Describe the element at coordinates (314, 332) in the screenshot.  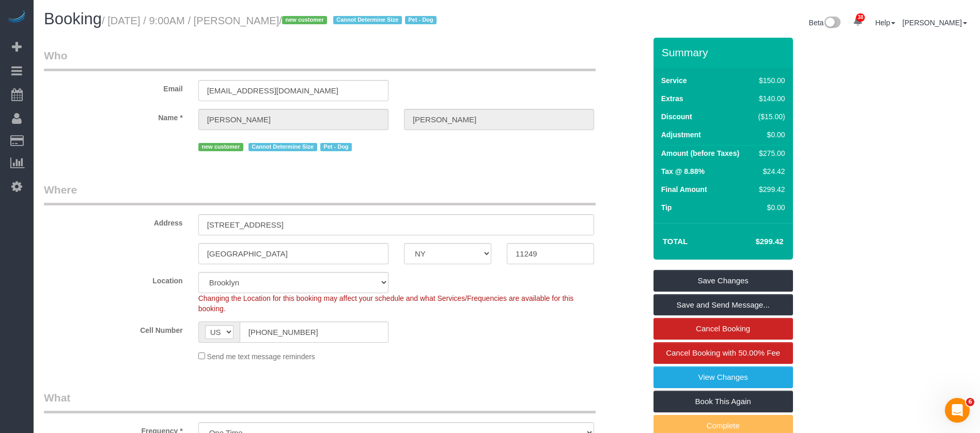
I see `input: Cell Number` at that location.